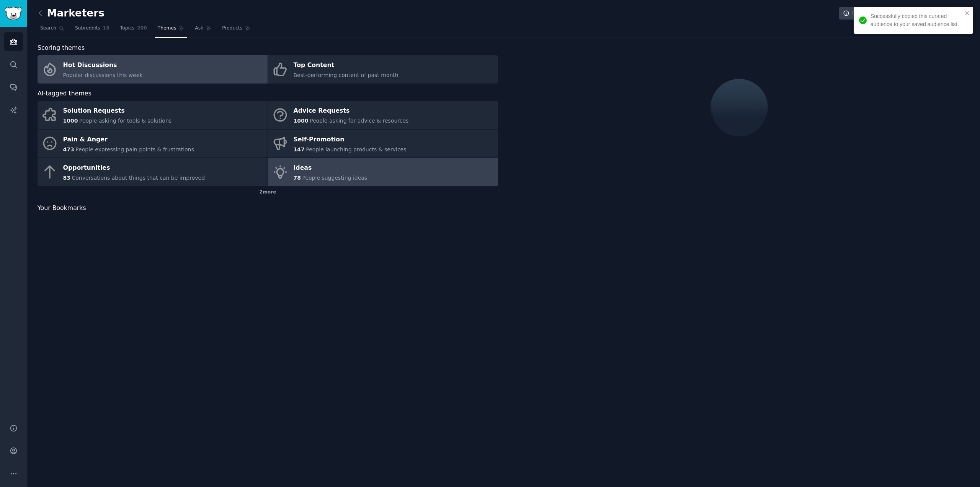  Describe the element at coordinates (853, 13) in the screenshot. I see `a: Info` at that location.